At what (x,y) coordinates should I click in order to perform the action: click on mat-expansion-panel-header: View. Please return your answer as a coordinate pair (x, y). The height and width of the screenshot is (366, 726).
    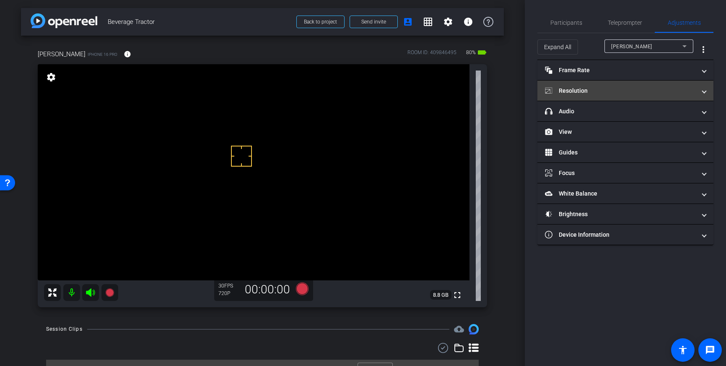
    Looking at the image, I should click on (625, 132).